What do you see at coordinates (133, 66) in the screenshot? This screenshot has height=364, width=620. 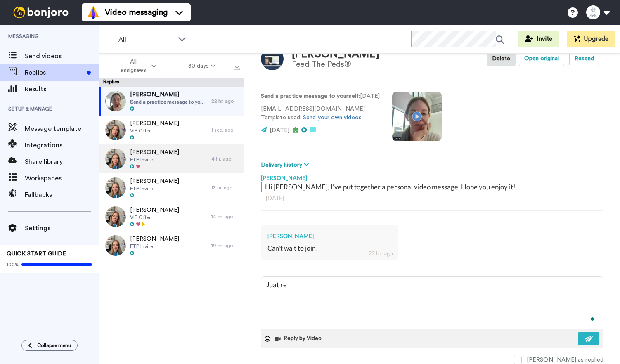 I see `span: All assignees` at bounding box center [133, 66].